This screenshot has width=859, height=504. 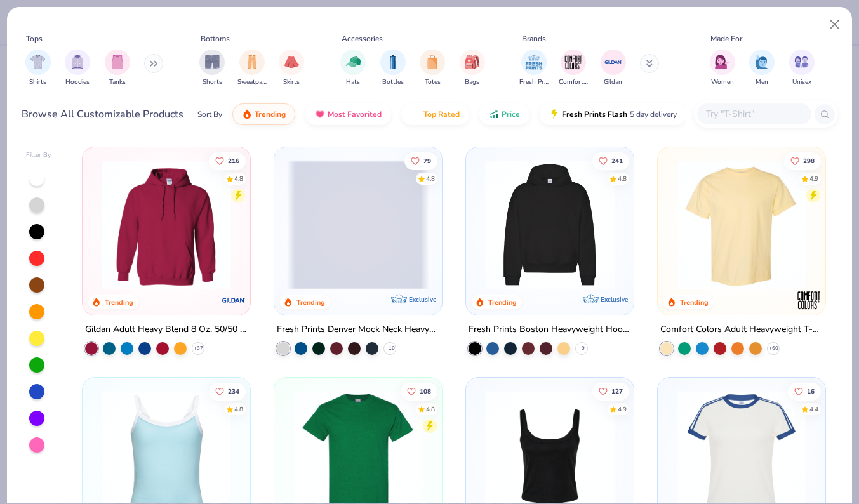 I want to click on span: Fresh Prints Flash, so click(x=594, y=115).